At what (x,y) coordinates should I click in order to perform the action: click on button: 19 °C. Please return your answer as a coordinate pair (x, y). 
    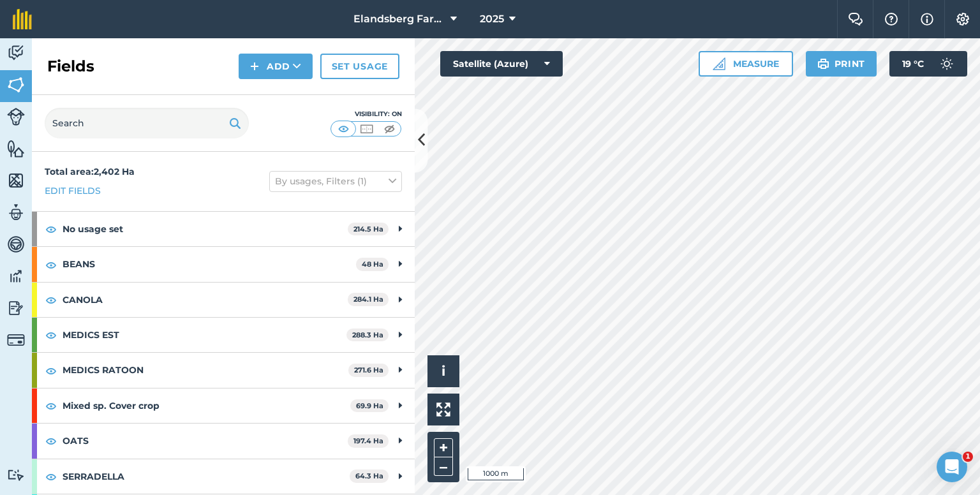
    Looking at the image, I should click on (929, 64).